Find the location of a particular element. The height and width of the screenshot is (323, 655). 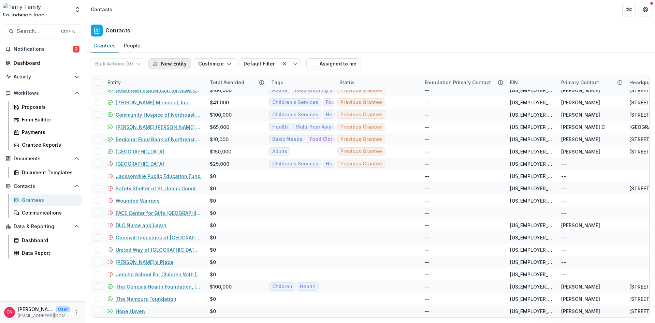

div: Proposals is located at coordinates (49, 107).